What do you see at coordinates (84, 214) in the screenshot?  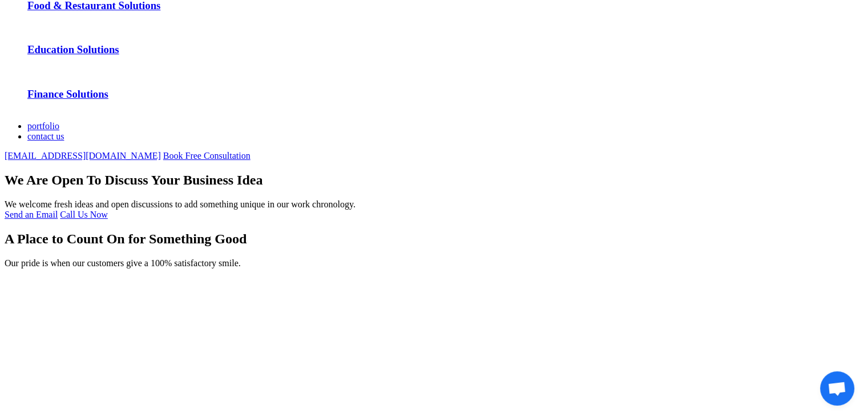 I see `a: Call Us Now` at bounding box center [84, 214].